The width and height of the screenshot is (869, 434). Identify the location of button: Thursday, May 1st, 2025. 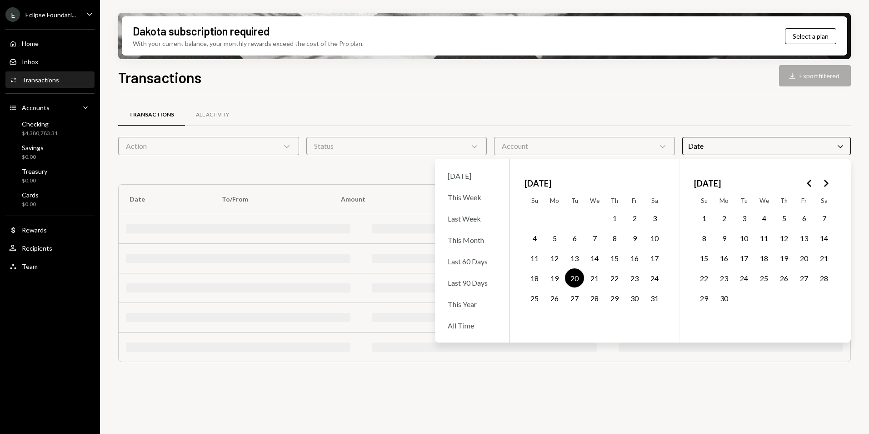
(615, 218).